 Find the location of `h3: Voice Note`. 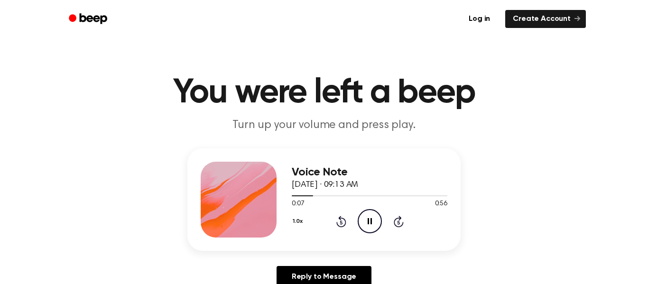

h3: Voice Note is located at coordinates (369, 172).